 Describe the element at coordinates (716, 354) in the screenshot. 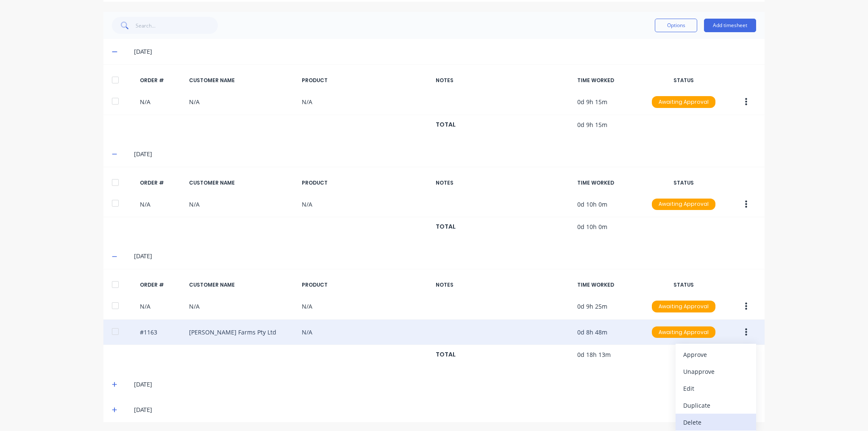

I see `div: Approve` at that location.